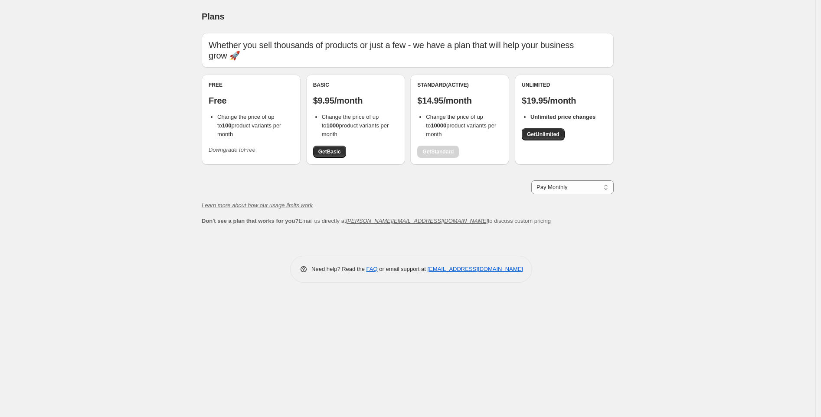 Image resolution: width=821 pixels, height=417 pixels. Describe the element at coordinates (460, 101) in the screenshot. I see `p: $14.95/month` at that location.